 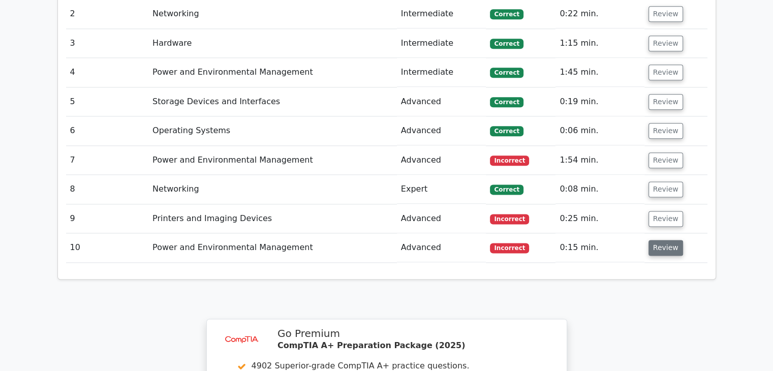 I want to click on td: 8, so click(x=107, y=189).